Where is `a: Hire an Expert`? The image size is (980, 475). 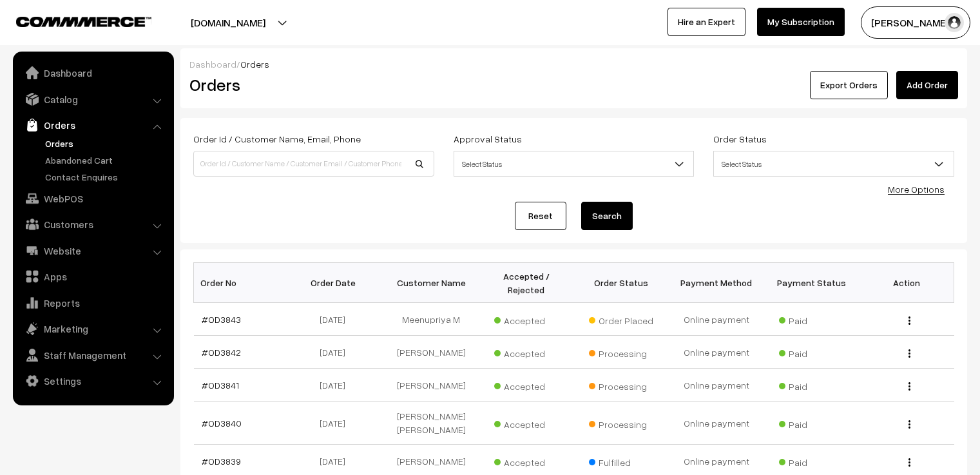 a: Hire an Expert is located at coordinates (706, 21).